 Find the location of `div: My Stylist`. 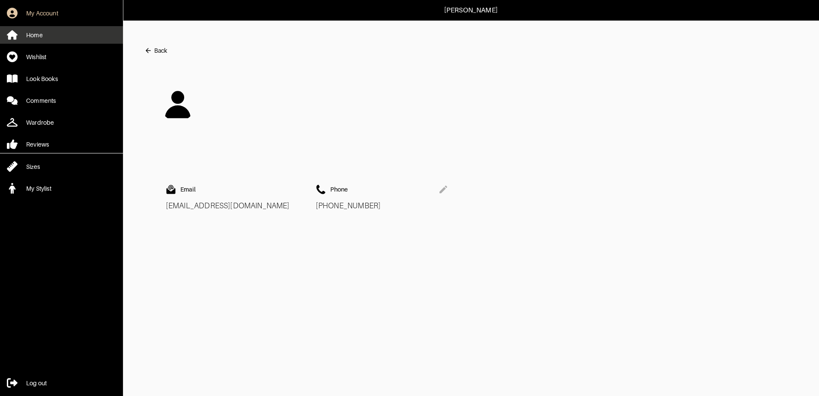

div: My Stylist is located at coordinates (39, 188).